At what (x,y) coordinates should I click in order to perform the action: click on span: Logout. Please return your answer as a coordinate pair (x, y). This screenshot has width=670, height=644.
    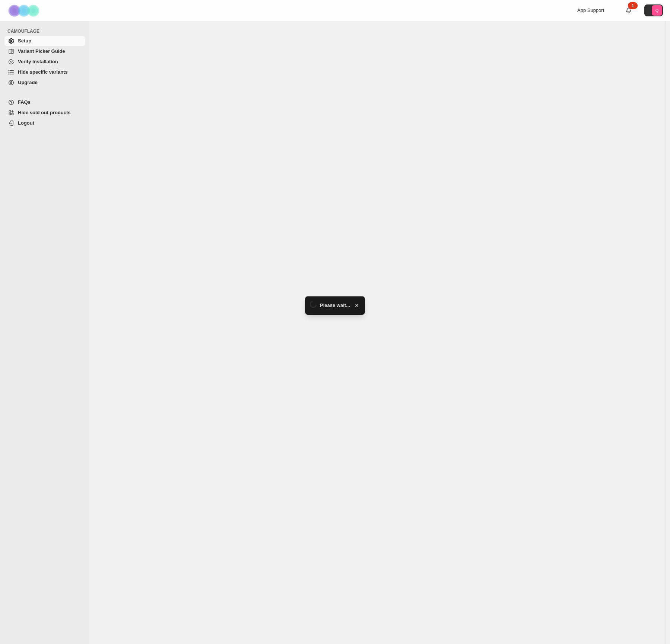
    Looking at the image, I should click on (26, 123).